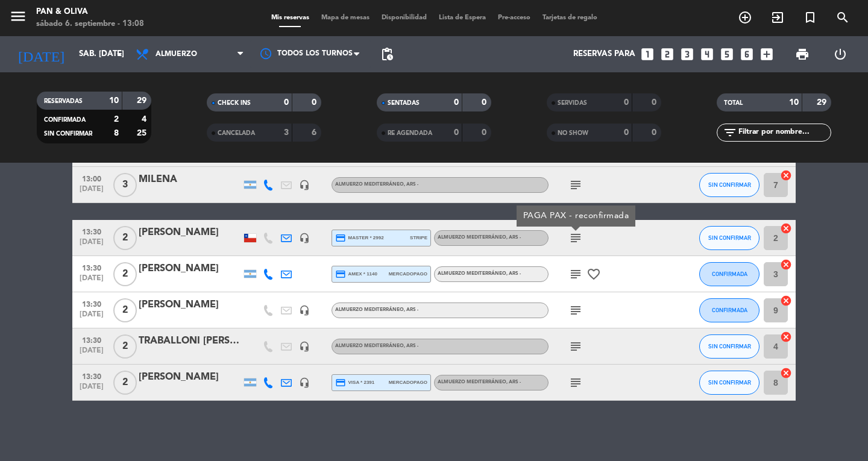  What do you see at coordinates (576, 216) in the screenshot?
I see `div: PAGA PAX - reconfirmada` at bounding box center [576, 216].